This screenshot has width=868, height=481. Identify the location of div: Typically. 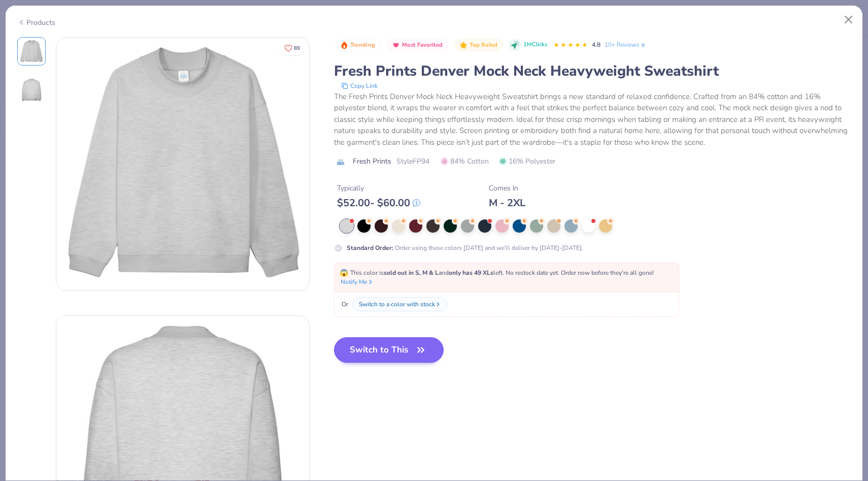
(379, 188).